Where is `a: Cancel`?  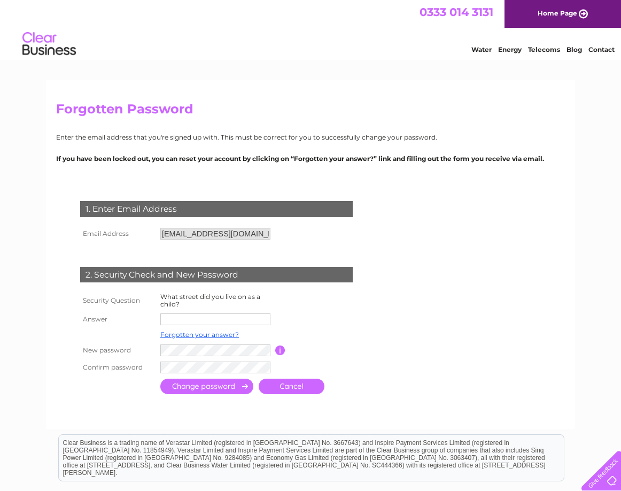
a: Cancel is located at coordinates (291, 386).